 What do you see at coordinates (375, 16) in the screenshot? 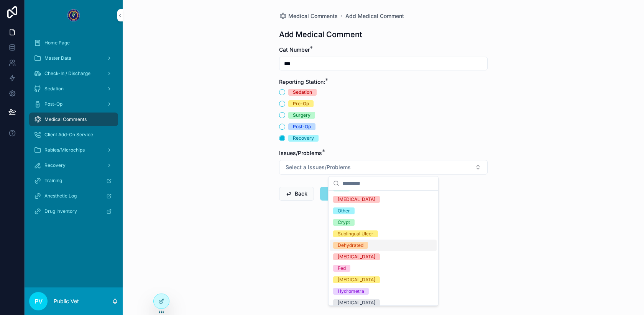
I see `span: Add Medical Comment` at bounding box center [375, 16].